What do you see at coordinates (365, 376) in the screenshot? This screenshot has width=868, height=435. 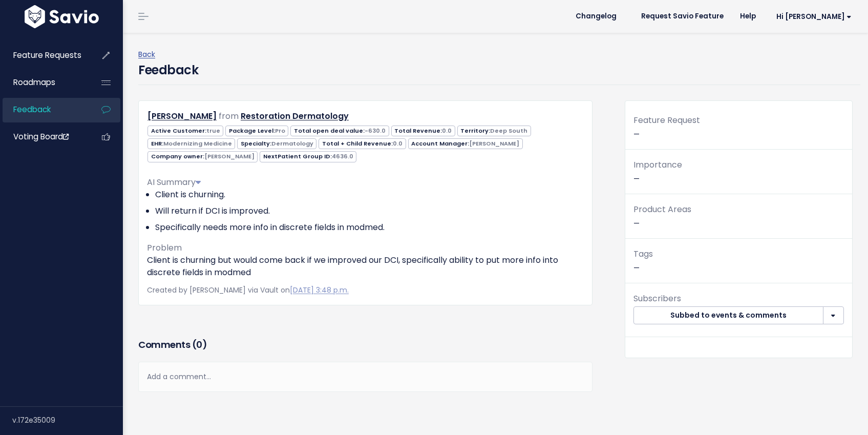 I see `div: Add a comment...` at bounding box center [365, 376].